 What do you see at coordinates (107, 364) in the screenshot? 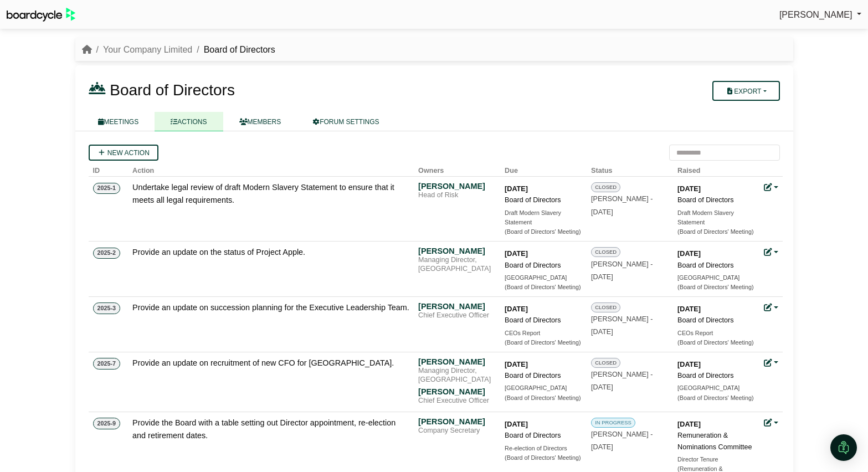
I see `span: 2025-7` at bounding box center [107, 364].